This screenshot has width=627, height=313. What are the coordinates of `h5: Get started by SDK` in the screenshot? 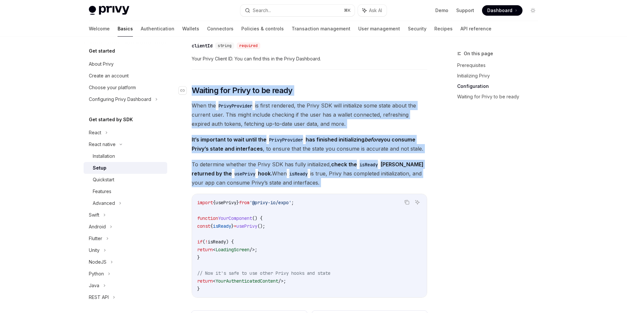 It's located at (111, 120).